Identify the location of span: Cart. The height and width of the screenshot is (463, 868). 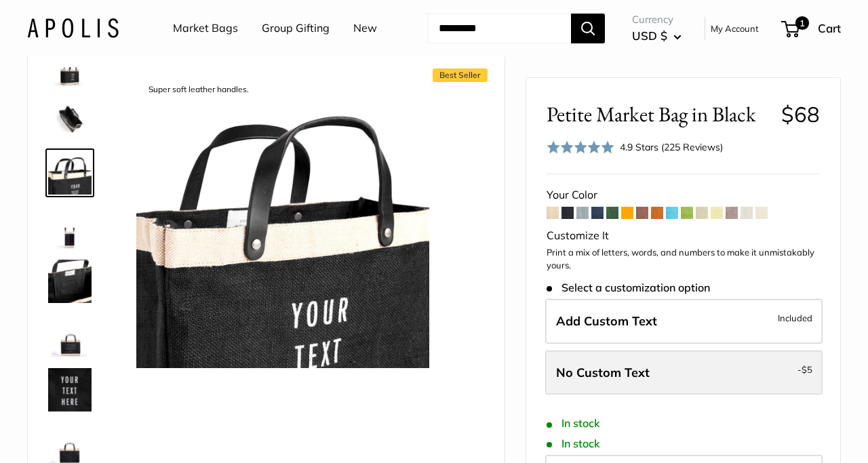
(829, 27).